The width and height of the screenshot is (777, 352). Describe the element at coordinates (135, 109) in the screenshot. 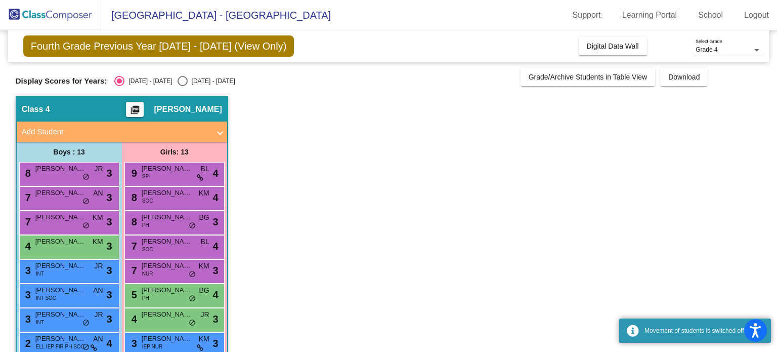

I see `button: Print Students Details` at that location.